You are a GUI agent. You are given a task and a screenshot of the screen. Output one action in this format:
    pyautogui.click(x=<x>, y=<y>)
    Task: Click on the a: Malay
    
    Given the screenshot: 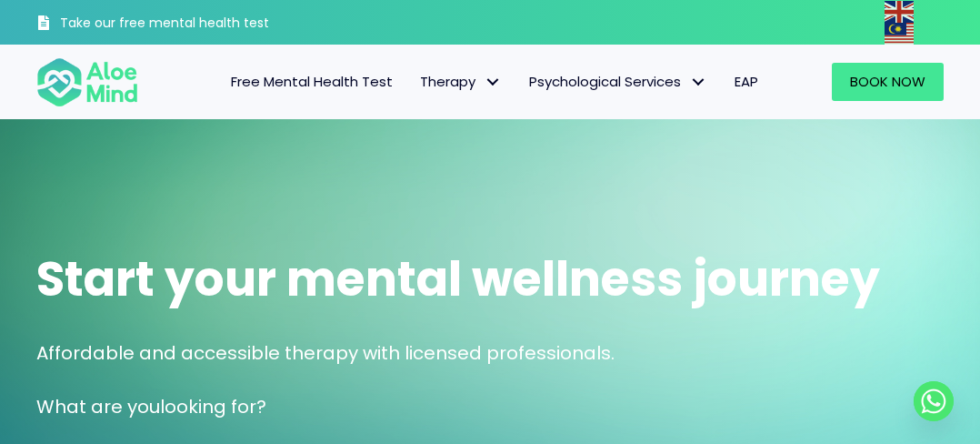 What is the action you would take?
    pyautogui.click(x=900, y=33)
    